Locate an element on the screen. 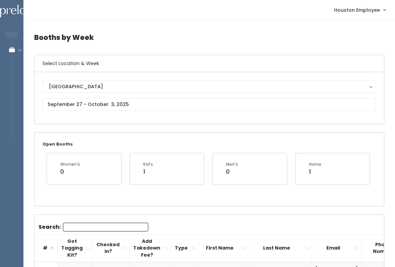  input: September 27 - October 3, 2025 is located at coordinates (209, 104).